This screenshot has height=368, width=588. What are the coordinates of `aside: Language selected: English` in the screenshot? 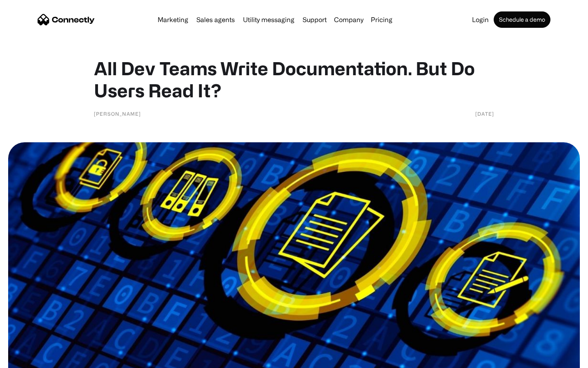 It's located at (28, 359).